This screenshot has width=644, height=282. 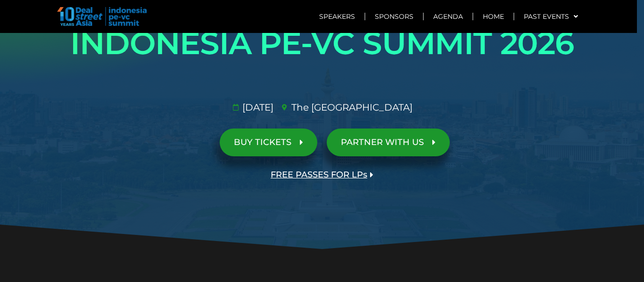 I want to click on span: BUY TICKETS, so click(x=263, y=143).